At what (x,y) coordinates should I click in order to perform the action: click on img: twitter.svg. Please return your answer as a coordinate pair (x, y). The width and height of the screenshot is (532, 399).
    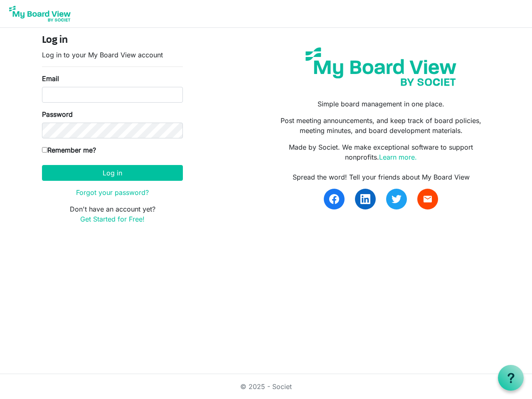
    Looking at the image, I should click on (397, 199).